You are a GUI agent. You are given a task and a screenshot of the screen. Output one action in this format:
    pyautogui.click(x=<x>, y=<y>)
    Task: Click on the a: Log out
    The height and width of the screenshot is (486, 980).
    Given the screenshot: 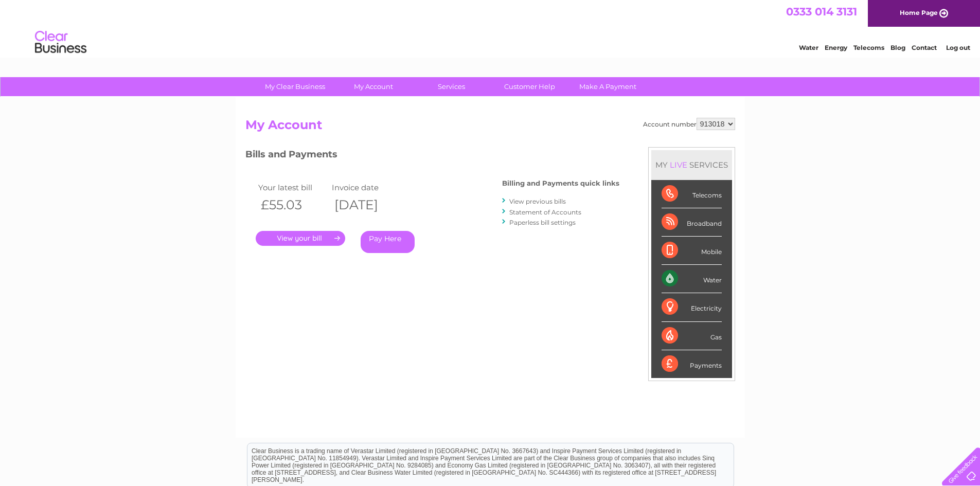 What is the action you would take?
    pyautogui.click(x=958, y=48)
    